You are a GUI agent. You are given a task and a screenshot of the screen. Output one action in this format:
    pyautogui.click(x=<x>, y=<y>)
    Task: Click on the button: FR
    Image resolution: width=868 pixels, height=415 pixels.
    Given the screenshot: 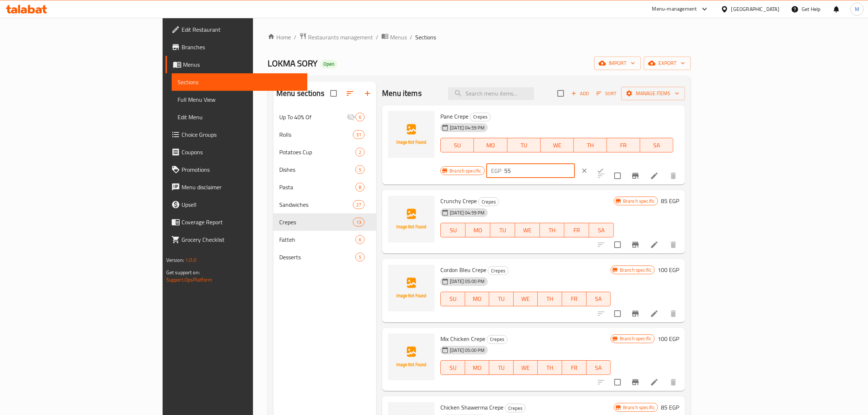 What is the action you would take?
    pyautogui.click(x=577, y=230)
    